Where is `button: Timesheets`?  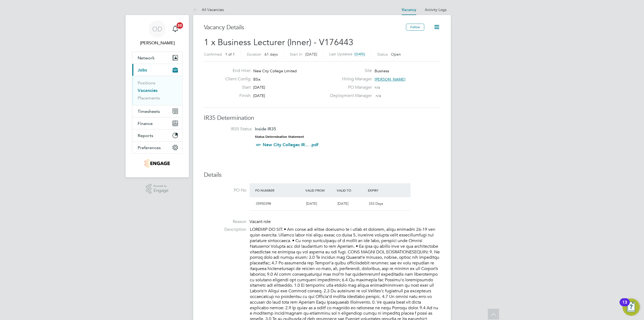
button: Timesheets is located at coordinates (157, 111).